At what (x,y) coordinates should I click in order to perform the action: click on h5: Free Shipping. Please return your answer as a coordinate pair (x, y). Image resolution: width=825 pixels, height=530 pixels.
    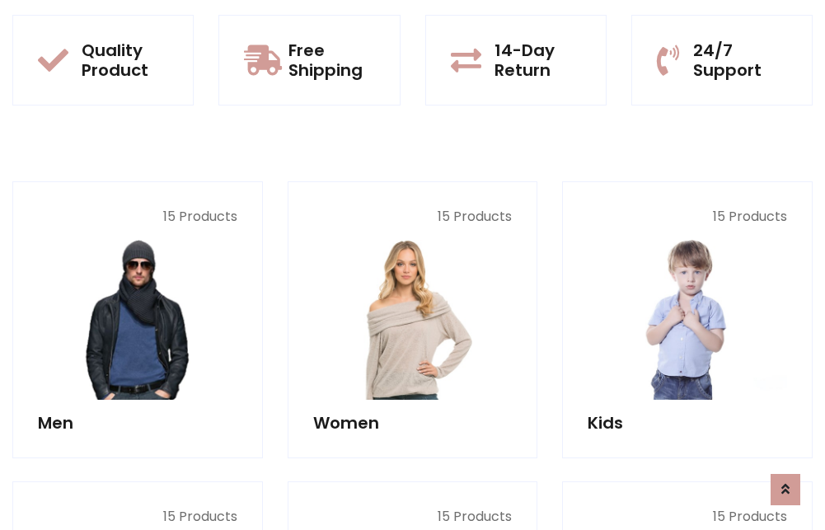
    Looking at the image, I should click on (331, 60).